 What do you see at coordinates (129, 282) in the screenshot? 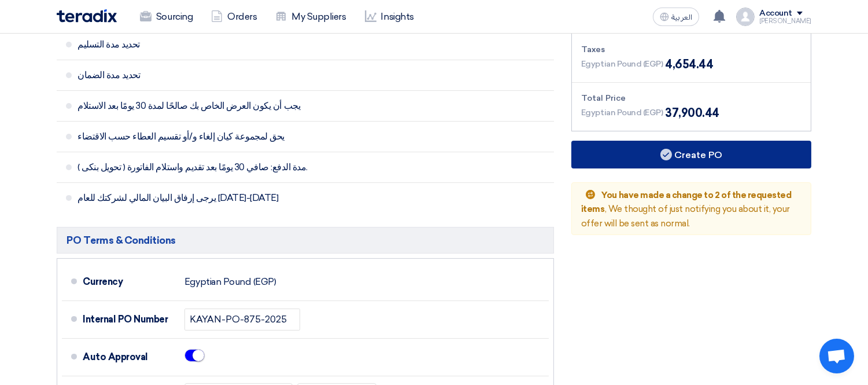
I see `div: Currency` at bounding box center [129, 282].